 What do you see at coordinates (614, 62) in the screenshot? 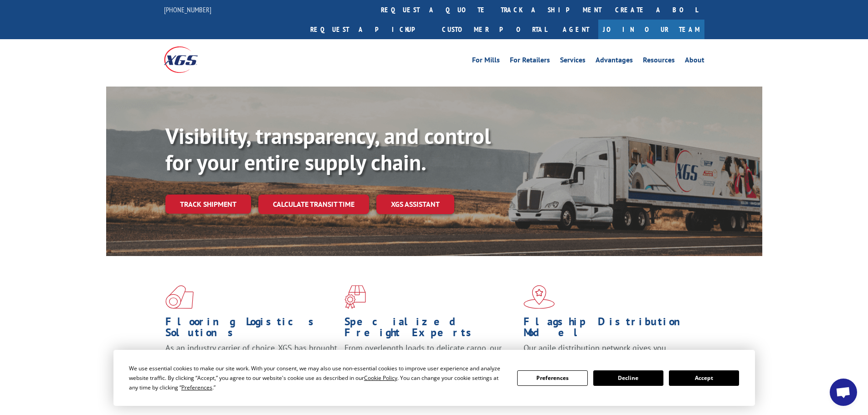
I see `a: Advantages` at bounding box center [614, 62].